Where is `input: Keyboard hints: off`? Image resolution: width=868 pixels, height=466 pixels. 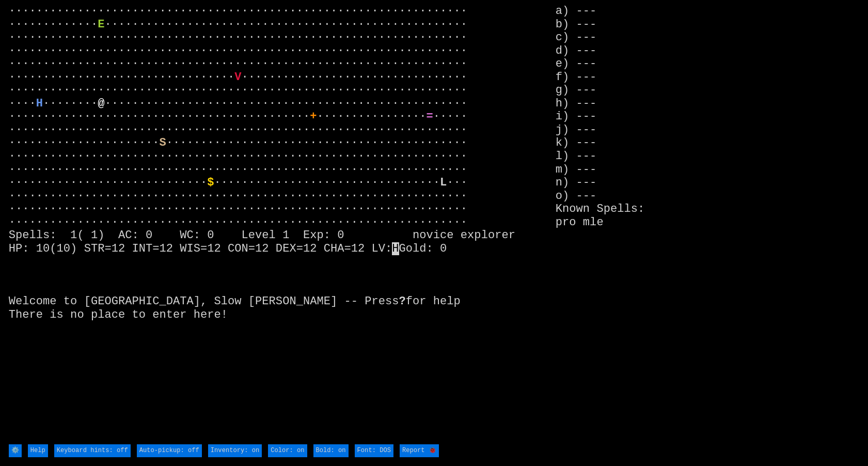 input: Keyboard hints: off is located at coordinates (92, 452).